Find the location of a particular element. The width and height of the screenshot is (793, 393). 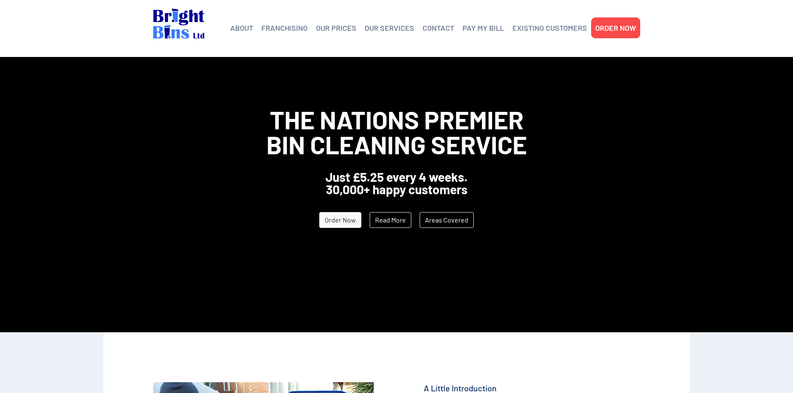

a: CONTACT is located at coordinates (438, 28).